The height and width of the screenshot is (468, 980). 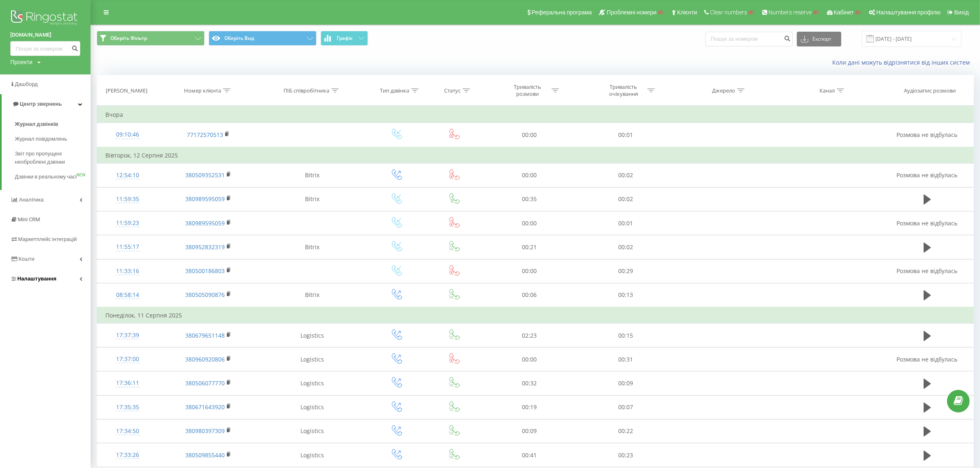 I want to click on div: Аудіозапис розмови, so click(x=930, y=90).